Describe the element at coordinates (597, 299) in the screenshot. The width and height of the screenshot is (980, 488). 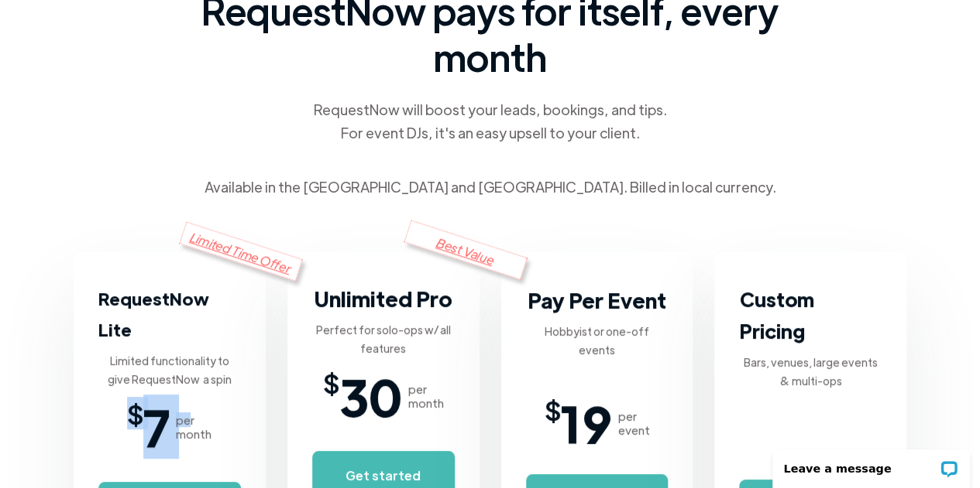
I see `strong: Pay Per Event` at that location.